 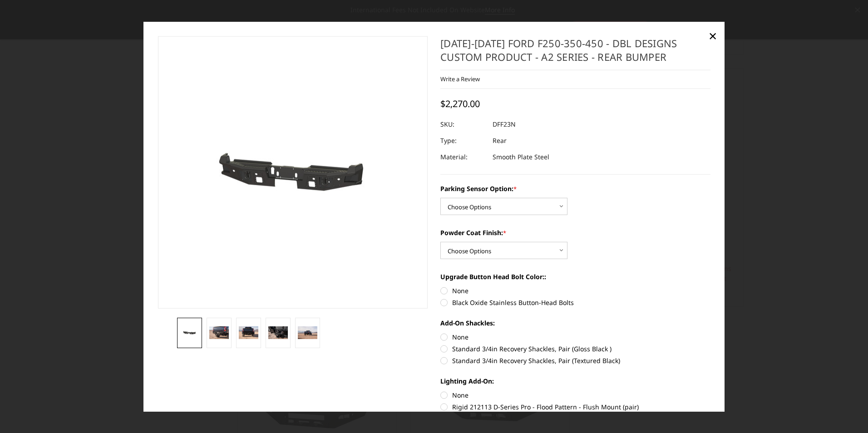 What do you see at coordinates (463, 125) in the screenshot?
I see `dt: SKU:` at bounding box center [463, 125].